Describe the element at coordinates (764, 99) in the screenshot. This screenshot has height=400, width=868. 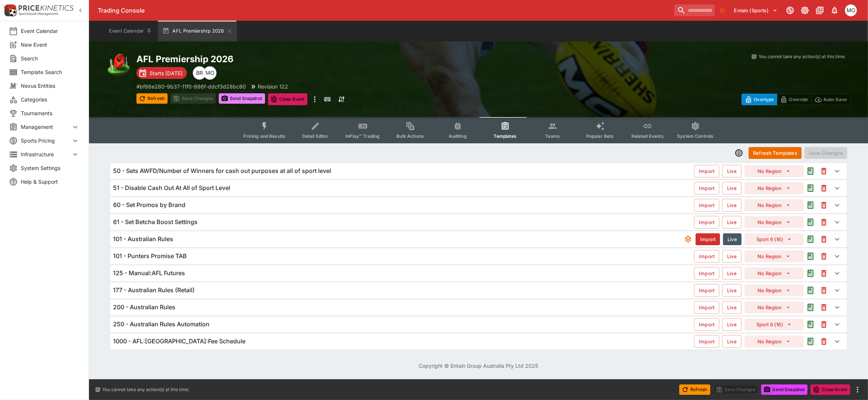
I see `p: Overtype` at that location.